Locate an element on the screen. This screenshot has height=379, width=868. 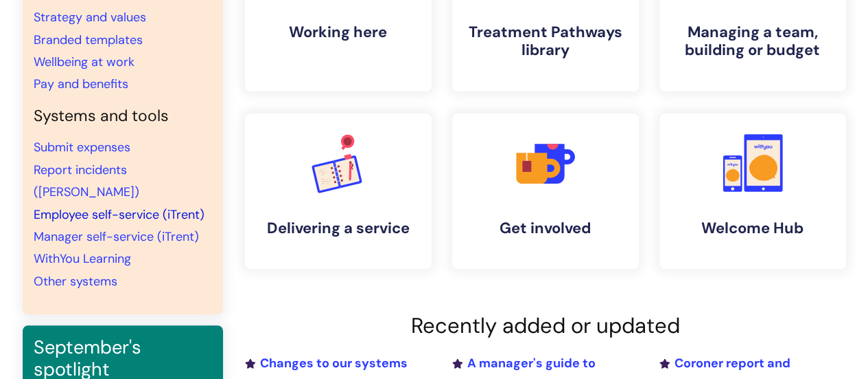
h4: Managing a team, building or budget is located at coordinates (753, 41).